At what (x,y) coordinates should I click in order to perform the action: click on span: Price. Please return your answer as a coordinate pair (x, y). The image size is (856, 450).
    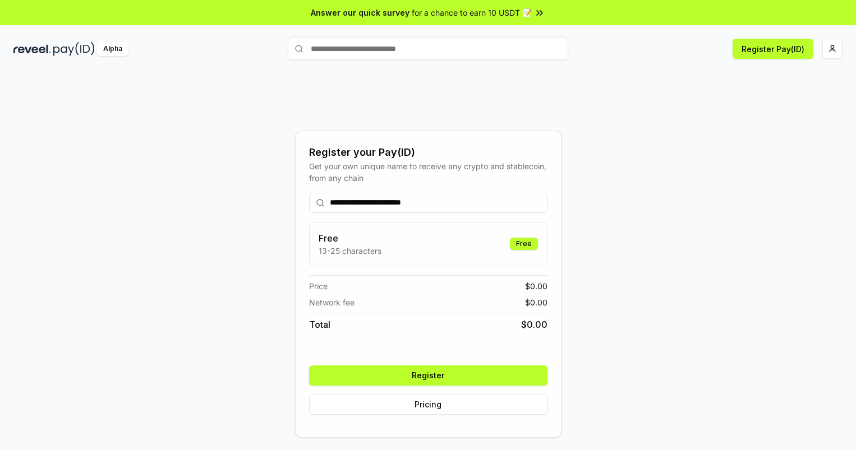
    Looking at the image, I should click on (318, 286).